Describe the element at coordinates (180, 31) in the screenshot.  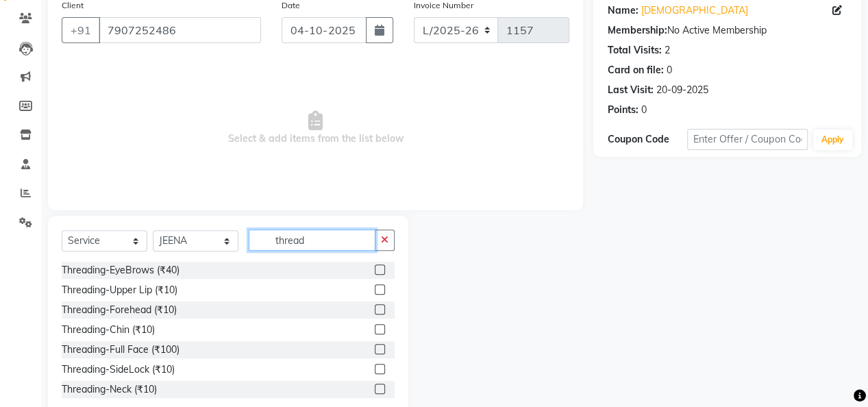
I see `input: Search by Name/Mobile/Email/Code` at that location.